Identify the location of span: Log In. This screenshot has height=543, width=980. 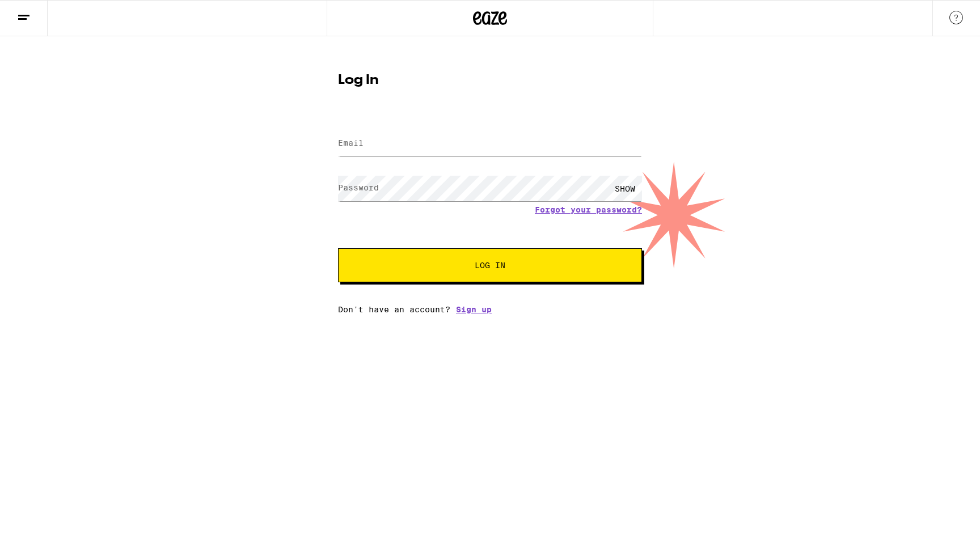
(490, 265).